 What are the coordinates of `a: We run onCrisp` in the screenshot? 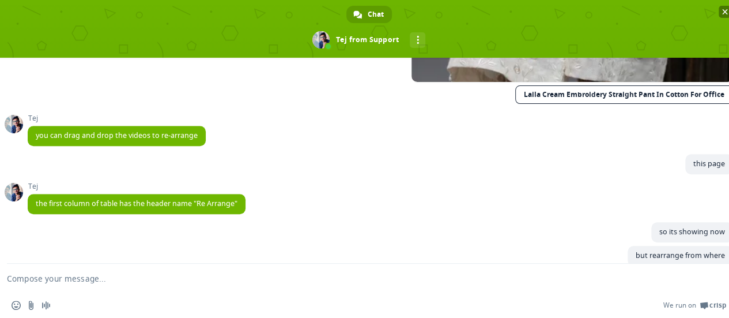 It's located at (695, 305).